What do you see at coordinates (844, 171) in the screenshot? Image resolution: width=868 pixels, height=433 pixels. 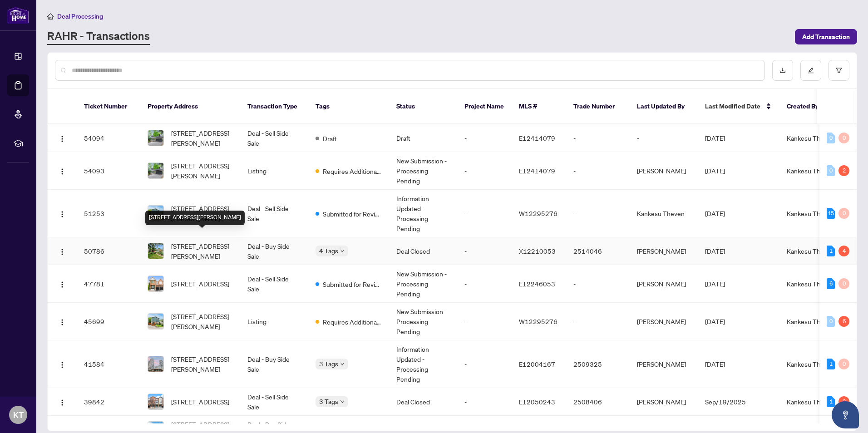 I see `div: 2` at bounding box center [844, 171].